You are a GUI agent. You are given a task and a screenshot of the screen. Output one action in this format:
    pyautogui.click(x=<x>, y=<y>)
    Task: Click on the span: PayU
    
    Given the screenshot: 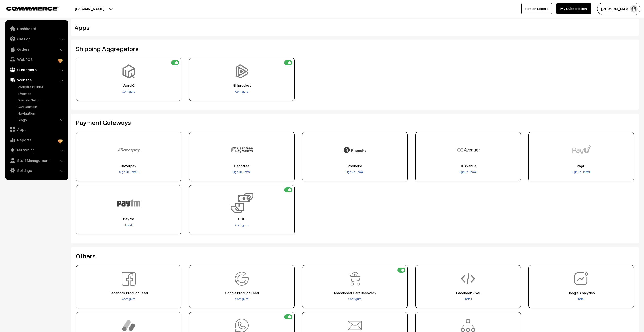 What is the action you would take?
    pyautogui.click(x=581, y=166)
    